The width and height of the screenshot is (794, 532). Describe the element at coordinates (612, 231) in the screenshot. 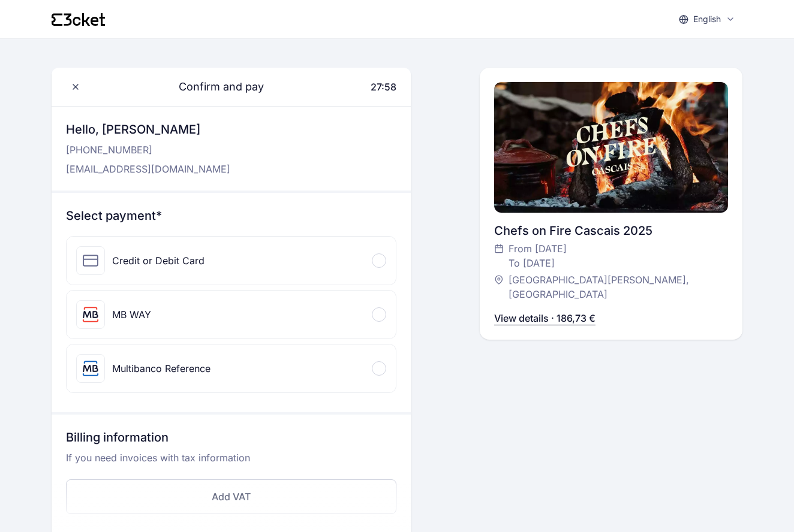

I see `div: Chefs on Fire Cascais 2025` at that location.